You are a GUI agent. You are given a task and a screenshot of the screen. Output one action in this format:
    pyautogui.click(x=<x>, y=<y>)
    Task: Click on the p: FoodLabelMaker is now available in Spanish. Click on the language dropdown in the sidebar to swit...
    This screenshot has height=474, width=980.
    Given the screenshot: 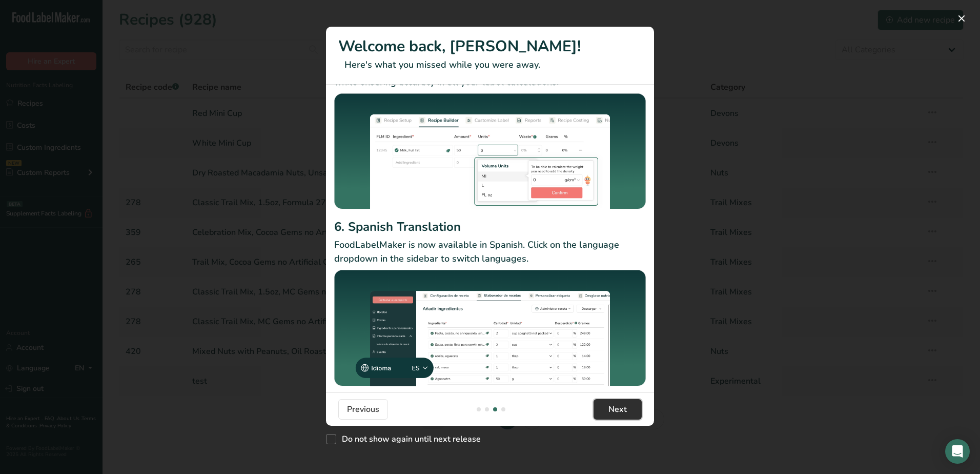 What is the action you would take?
    pyautogui.click(x=490, y=252)
    